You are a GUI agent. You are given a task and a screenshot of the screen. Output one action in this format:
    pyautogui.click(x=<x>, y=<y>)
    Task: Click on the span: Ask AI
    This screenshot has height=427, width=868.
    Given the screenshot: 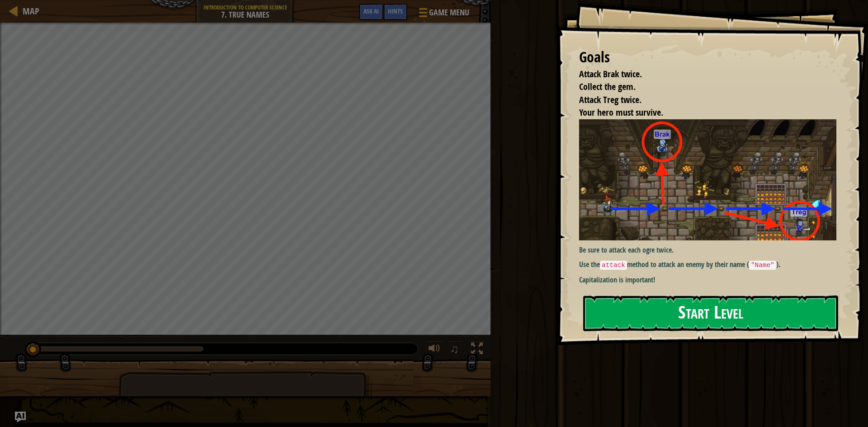 What is the action you would take?
    pyautogui.click(x=371, y=11)
    